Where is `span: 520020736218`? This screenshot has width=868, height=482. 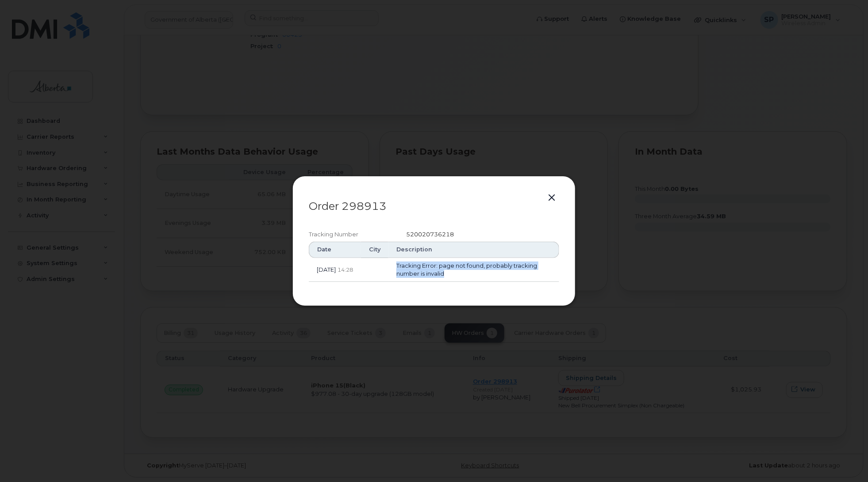
span: 520020736218 is located at coordinates (430, 234).